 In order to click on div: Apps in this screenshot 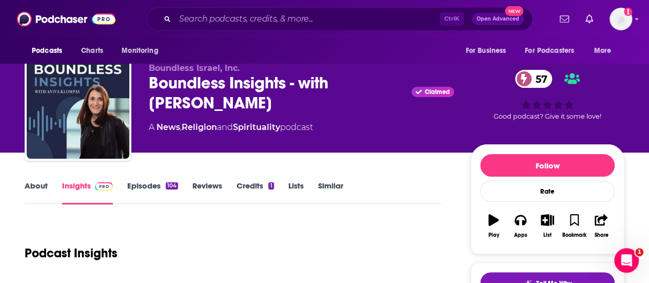, I will do `click(521, 235)`.